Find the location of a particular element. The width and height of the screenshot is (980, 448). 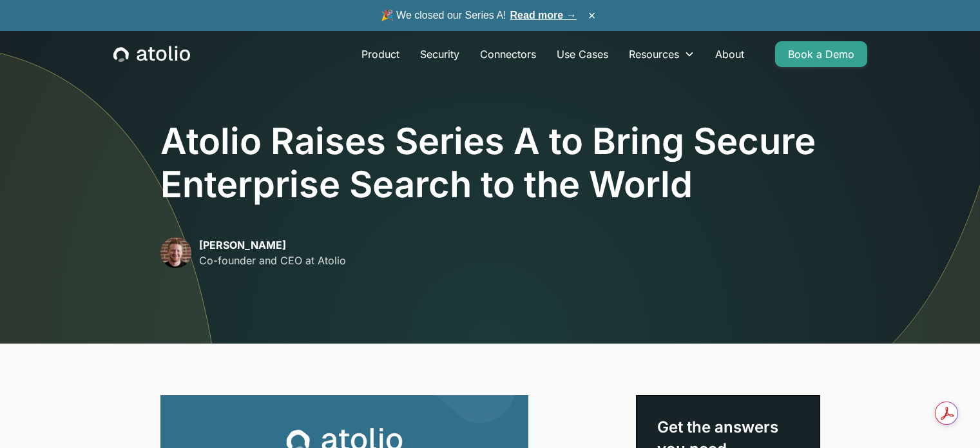

a: Security is located at coordinates (439, 54).